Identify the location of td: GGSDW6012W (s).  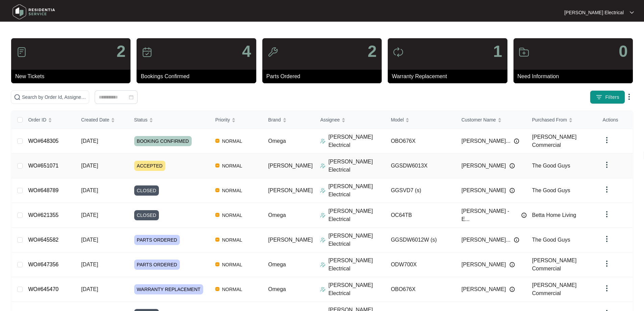
(421, 239).